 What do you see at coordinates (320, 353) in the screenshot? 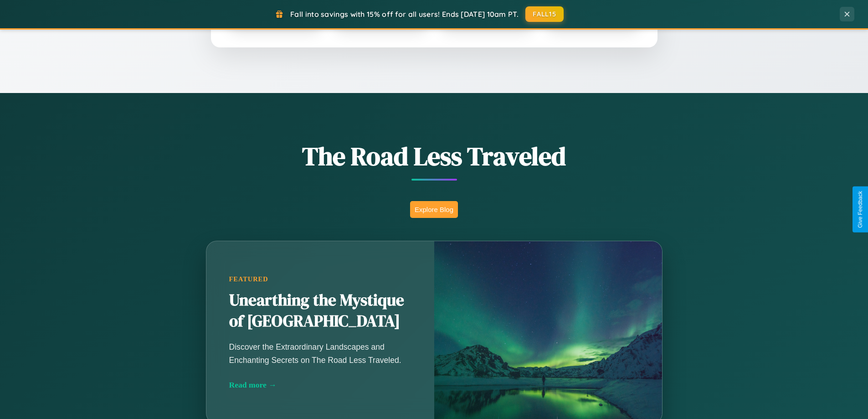
I see `p: Discover the Extraordinary Landscapes and Enchanting Secrets on The Road Less Traveled.` at bounding box center [320, 353].